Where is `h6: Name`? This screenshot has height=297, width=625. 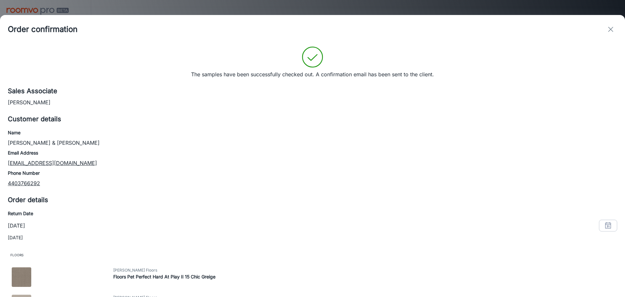
h6: Name is located at coordinates (313, 133).